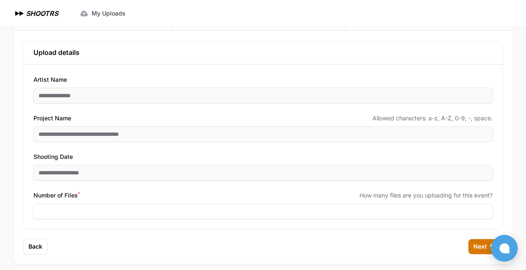 The image size is (526, 270). What do you see at coordinates (35, 246) in the screenshot?
I see `span: Back` at bounding box center [35, 246].